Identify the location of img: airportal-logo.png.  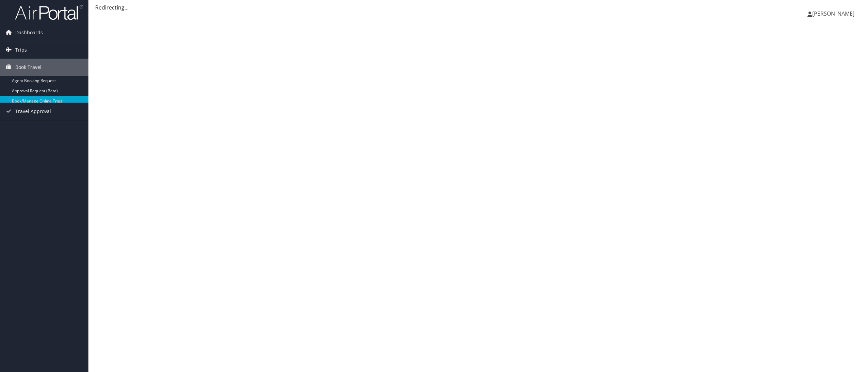
(49, 12).